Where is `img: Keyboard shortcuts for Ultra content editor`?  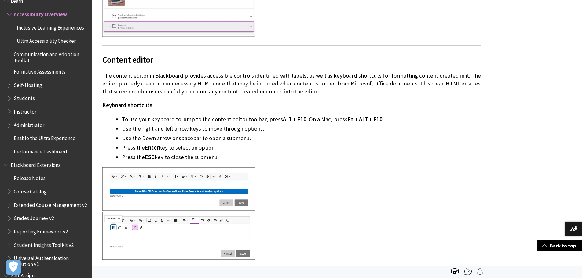 img: Keyboard shortcuts for Ultra content editor is located at coordinates (179, 189).